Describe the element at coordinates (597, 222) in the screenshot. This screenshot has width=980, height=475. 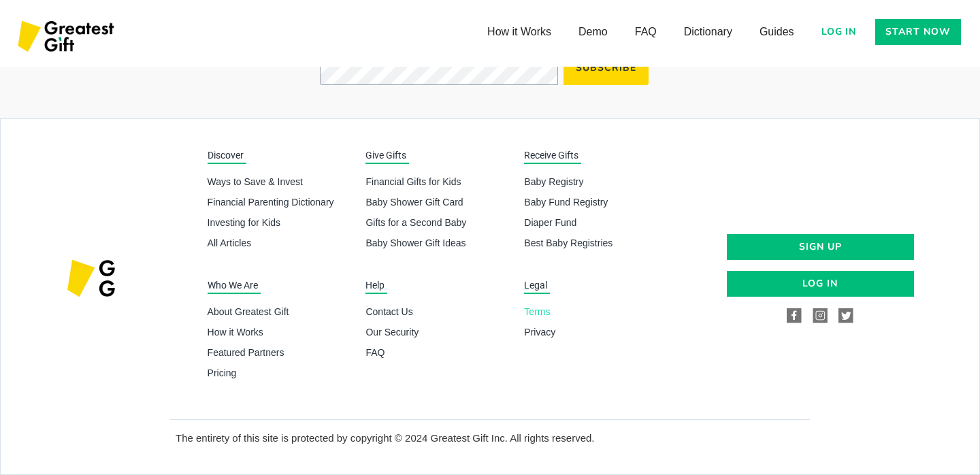
I see `a: Diaper Fund` at that location.